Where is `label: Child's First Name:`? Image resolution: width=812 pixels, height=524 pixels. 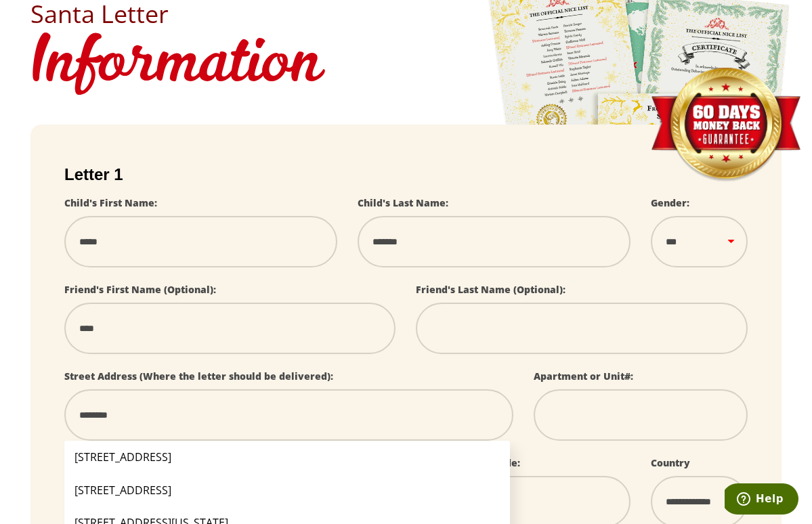 label: Child's First Name: is located at coordinates (110, 203).